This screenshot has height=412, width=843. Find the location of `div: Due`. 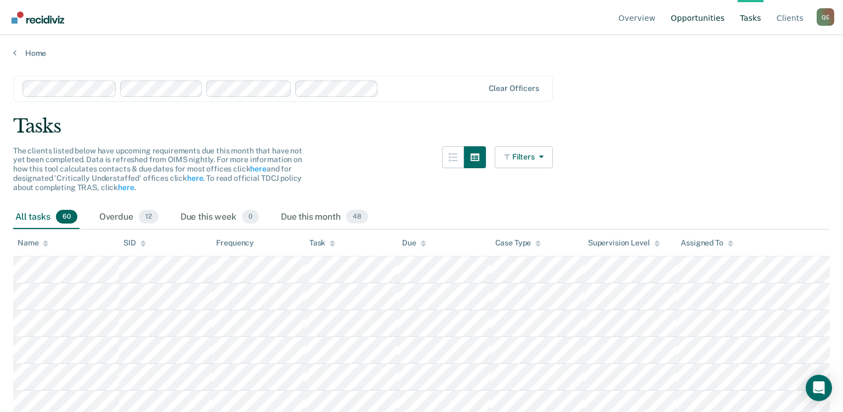

div: Due is located at coordinates (414, 243).